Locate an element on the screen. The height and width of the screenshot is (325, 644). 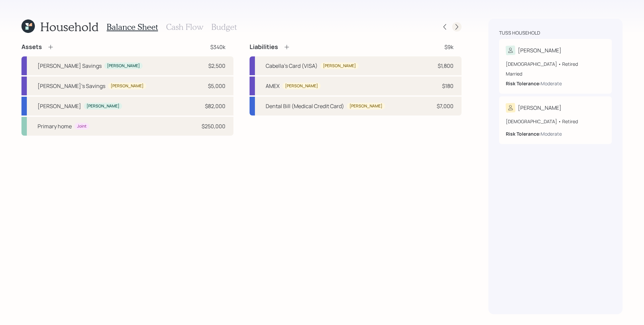
h3: Cash Flow is located at coordinates (184, 27).